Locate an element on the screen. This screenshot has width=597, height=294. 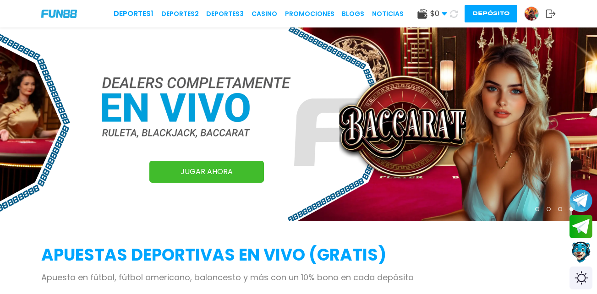
span: $ 0 is located at coordinates (438, 14).